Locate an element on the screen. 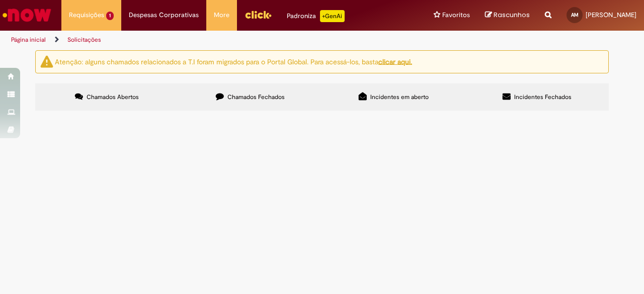 The width and height of the screenshot is (644, 294). span: Chamados Fechados is located at coordinates (256, 97).